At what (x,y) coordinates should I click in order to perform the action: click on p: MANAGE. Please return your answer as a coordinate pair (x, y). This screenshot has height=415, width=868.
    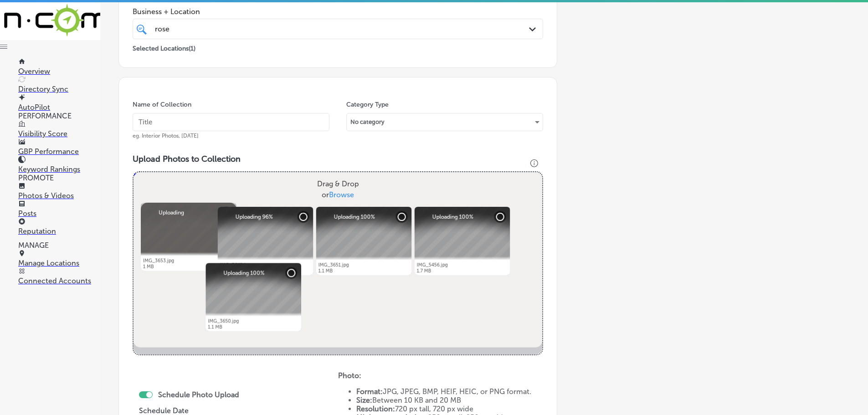
    Looking at the image, I should click on (59, 245).